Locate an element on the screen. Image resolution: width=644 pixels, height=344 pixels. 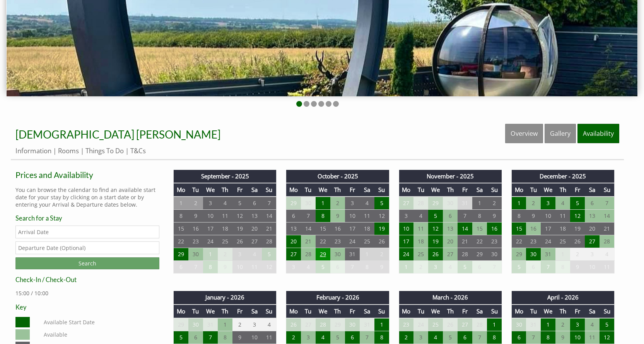
td: 19 is located at coordinates (577, 229).